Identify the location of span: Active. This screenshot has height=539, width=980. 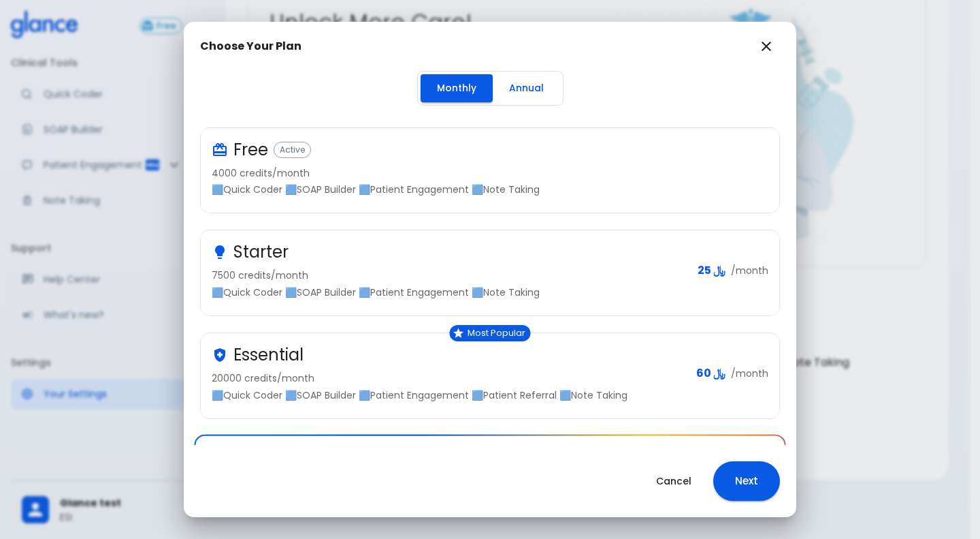
(292, 149).